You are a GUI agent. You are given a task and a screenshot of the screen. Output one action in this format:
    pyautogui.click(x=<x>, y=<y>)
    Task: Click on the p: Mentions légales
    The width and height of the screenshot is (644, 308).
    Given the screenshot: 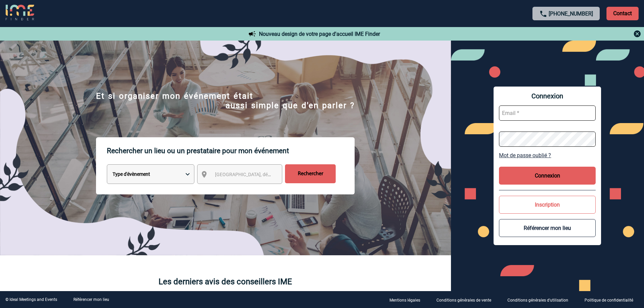 What is the action you would take?
    pyautogui.click(x=405, y=300)
    